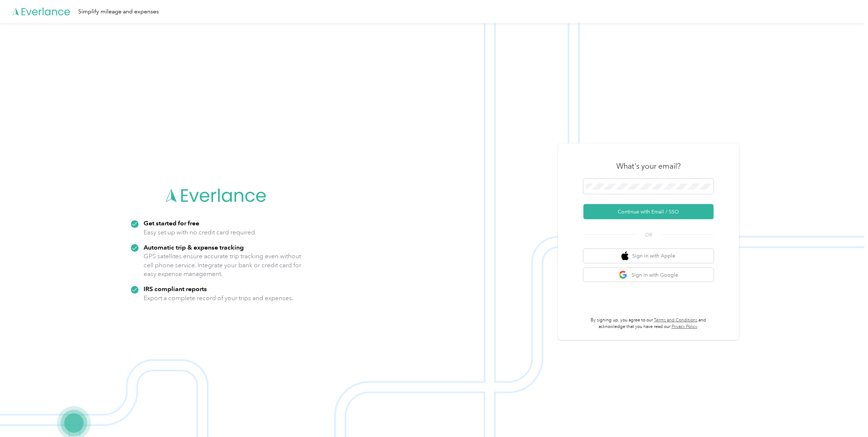  I want to click on a: Privacy Policy, so click(684, 327).